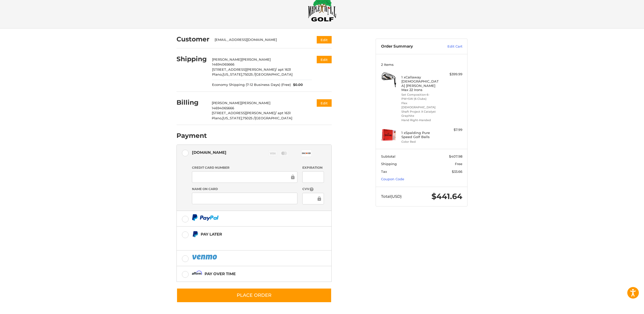 This screenshot has width=644, height=314. I want to click on h2: Billing, so click(191, 102).